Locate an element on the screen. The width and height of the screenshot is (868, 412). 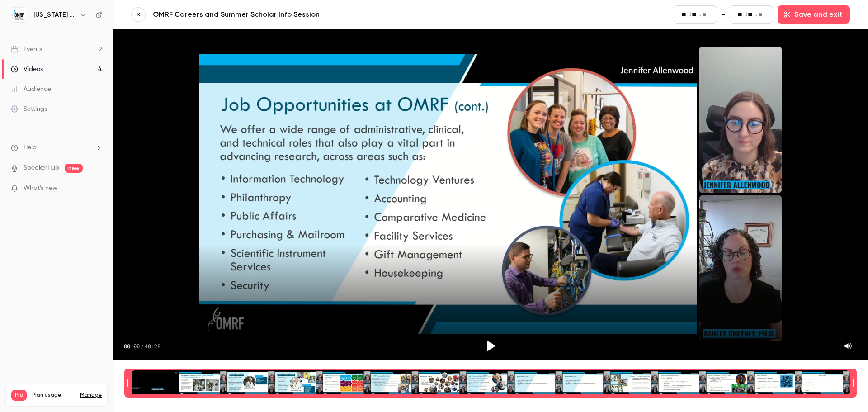
fieldset: 00:00.00 is located at coordinates (695, 14).